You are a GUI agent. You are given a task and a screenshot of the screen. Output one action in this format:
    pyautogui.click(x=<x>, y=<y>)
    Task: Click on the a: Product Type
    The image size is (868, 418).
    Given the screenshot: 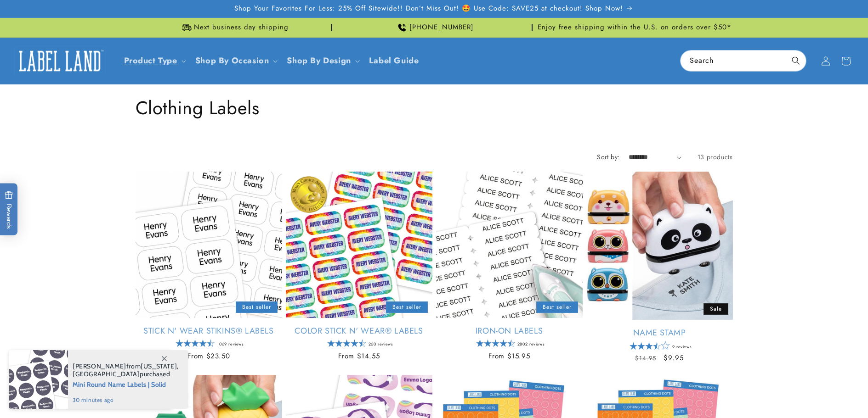 What is the action you would take?
    pyautogui.click(x=151, y=61)
    